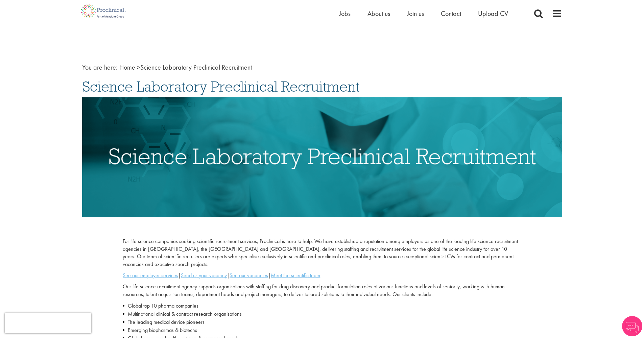 This screenshot has height=338, width=644. I want to click on img: Science Laboratory Preclinical Recruitment, so click(322, 157).